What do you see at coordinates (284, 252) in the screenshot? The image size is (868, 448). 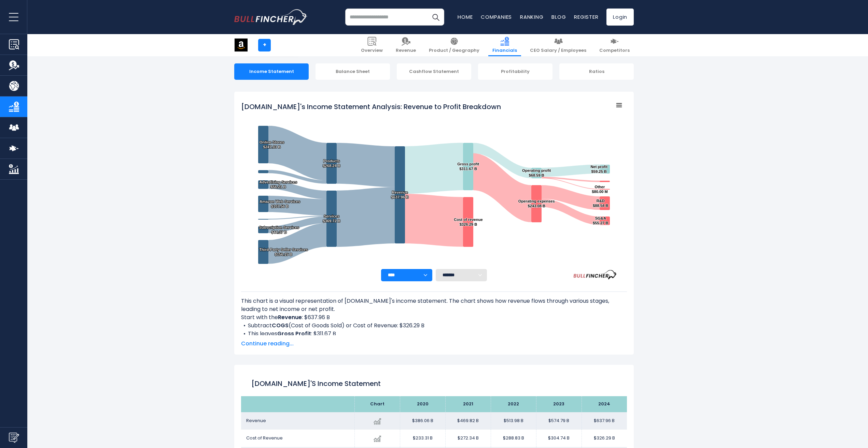 I see `text: Third-Party Seller Services $156.15 B` at bounding box center [284, 252].